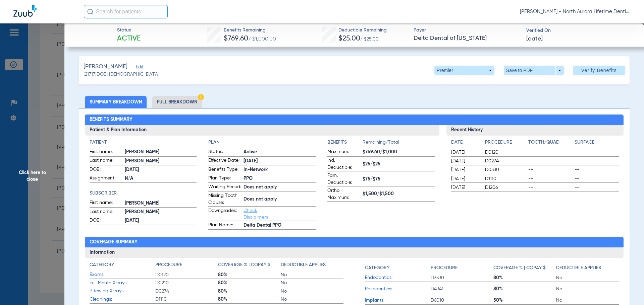 Image resolution: width=644 pixels, height=305 pixels. What do you see at coordinates (505, 170) in the screenshot?
I see `span: D0330` at bounding box center [505, 170].